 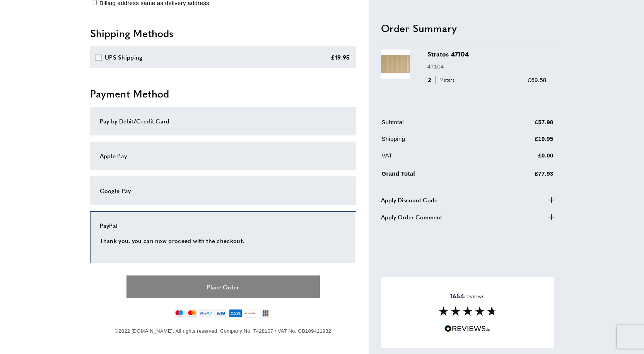 I want to click on td: Grand Total, so click(x=436, y=175).